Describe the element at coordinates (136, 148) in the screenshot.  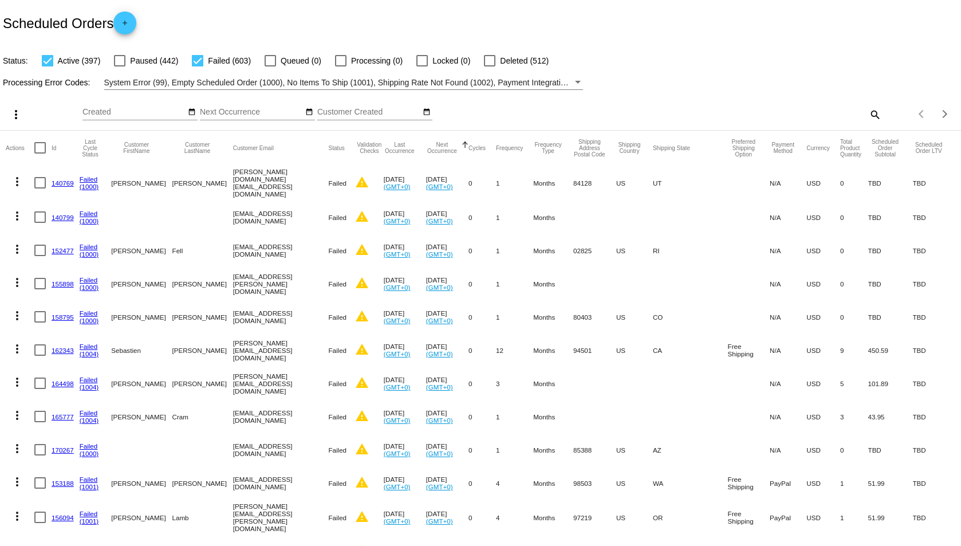
I see `button: Change sorting for CustomerFirstName` at that location.